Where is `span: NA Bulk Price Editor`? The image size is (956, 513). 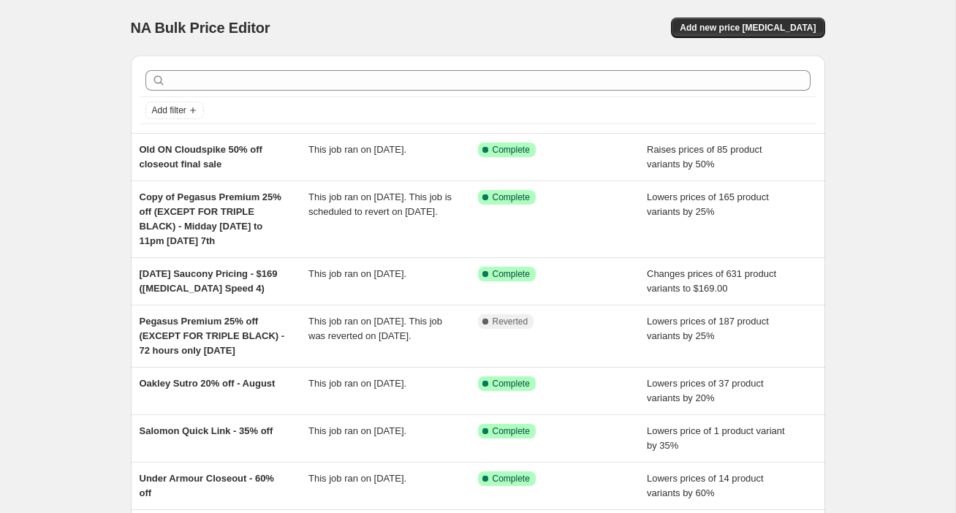 span: NA Bulk Price Editor is located at coordinates (200, 28).